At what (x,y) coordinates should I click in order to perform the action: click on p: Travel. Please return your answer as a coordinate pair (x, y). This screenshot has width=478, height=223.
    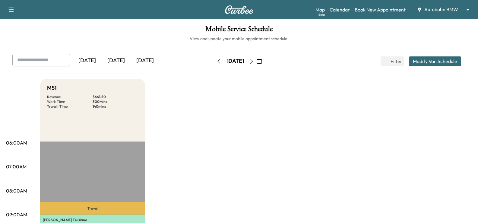
    Looking at the image, I should click on (93, 208).